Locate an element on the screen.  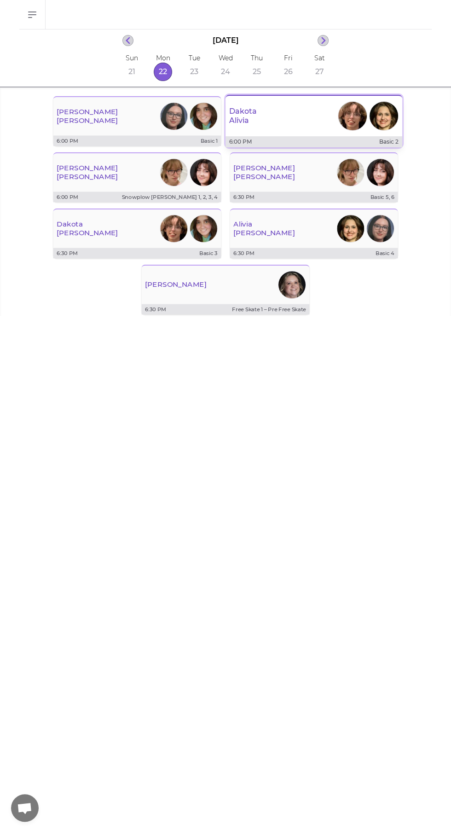
p: Free Skate 1 – Pre Free Skate is located at coordinates (252, 309).